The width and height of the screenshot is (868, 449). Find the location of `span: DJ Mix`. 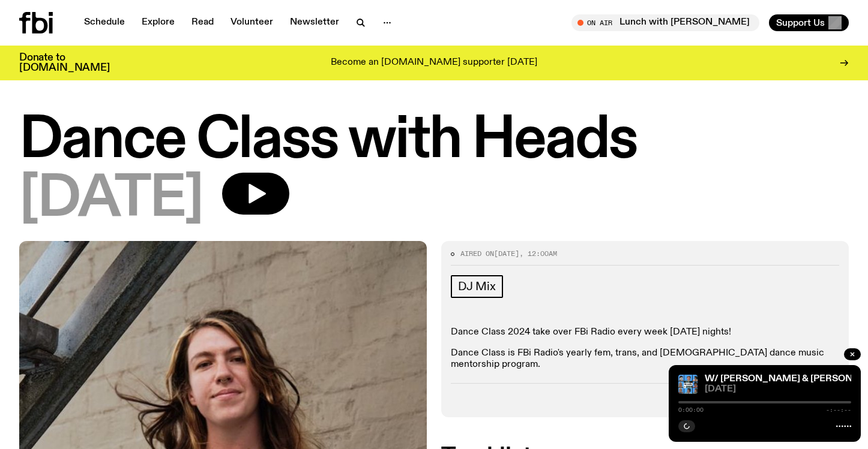

span: DJ Mix is located at coordinates (476, 287).